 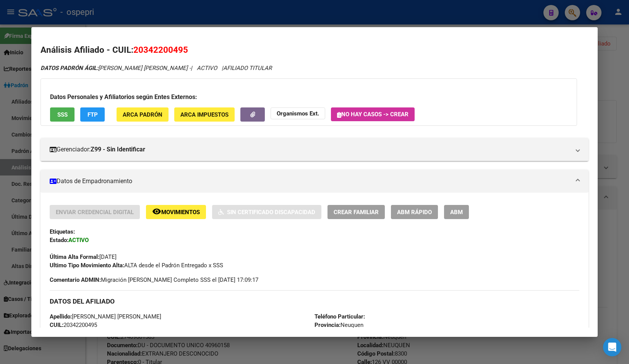 What do you see at coordinates (205, 114) in the screenshot?
I see `button: ARCA Impuestos` at bounding box center [205, 114].